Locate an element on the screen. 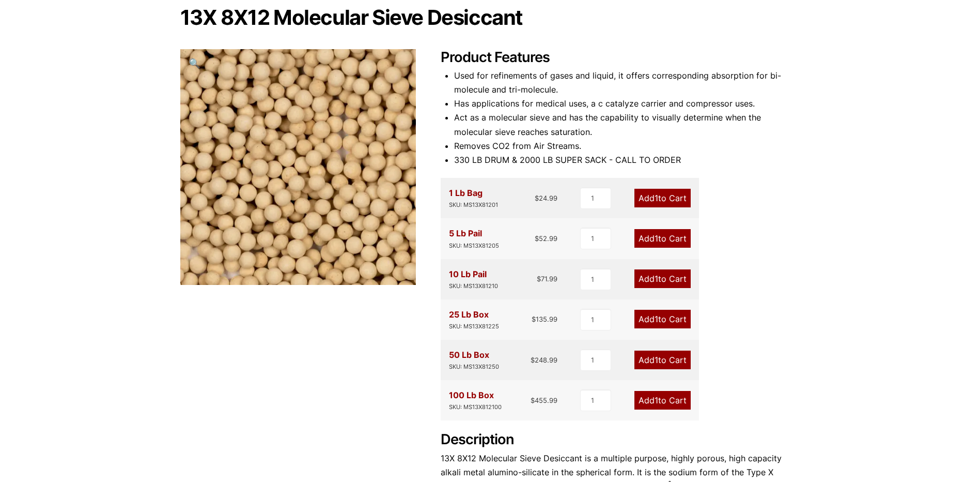 The image size is (980, 482). bdi: 71.99 is located at coordinates (547, 279).